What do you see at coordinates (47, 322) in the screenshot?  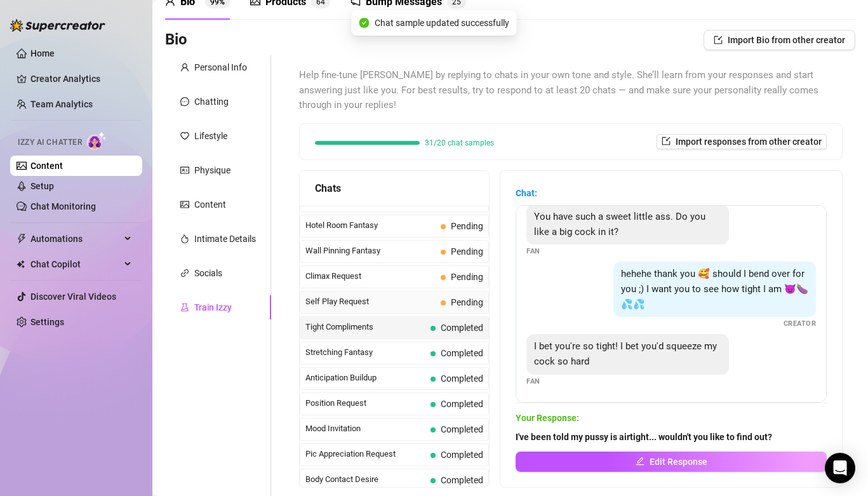 I see `a: Settings` at bounding box center [47, 322].